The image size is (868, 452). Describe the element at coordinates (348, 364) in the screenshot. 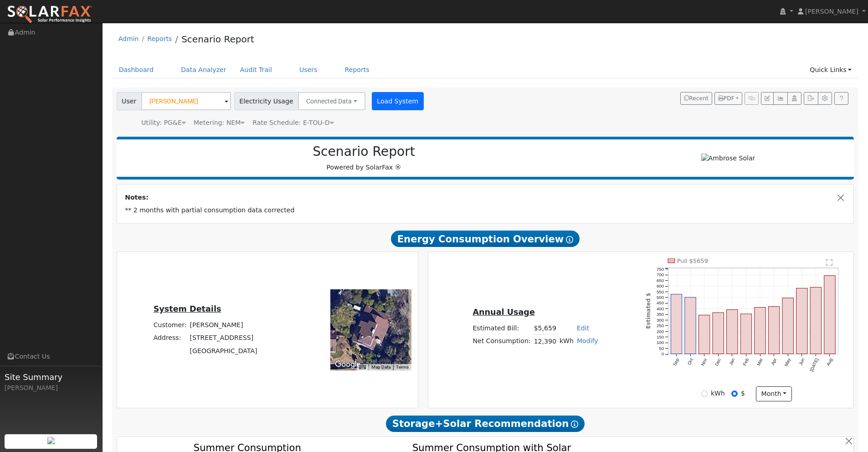

I see `img: Google` at that location.